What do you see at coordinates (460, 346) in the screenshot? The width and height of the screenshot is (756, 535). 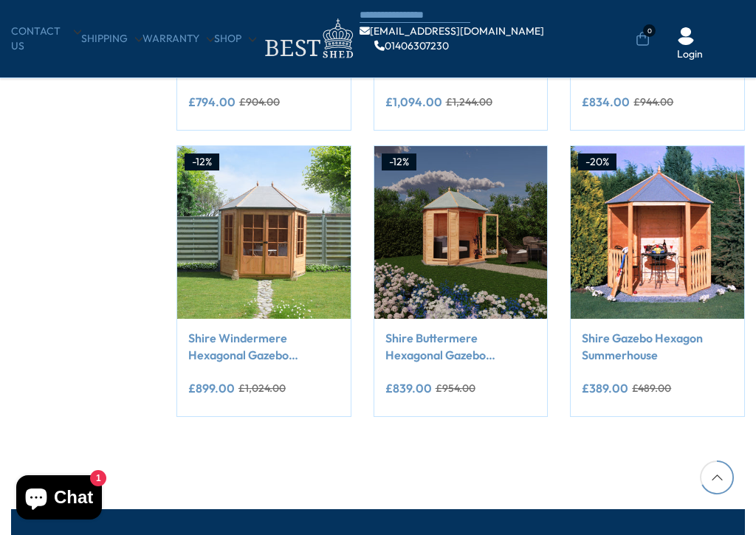 I see `a: Shire Buttermere Hexagonal Gazebo Summerhouse 8x7 Double doors 12mm Cladding` at bounding box center [460, 346].